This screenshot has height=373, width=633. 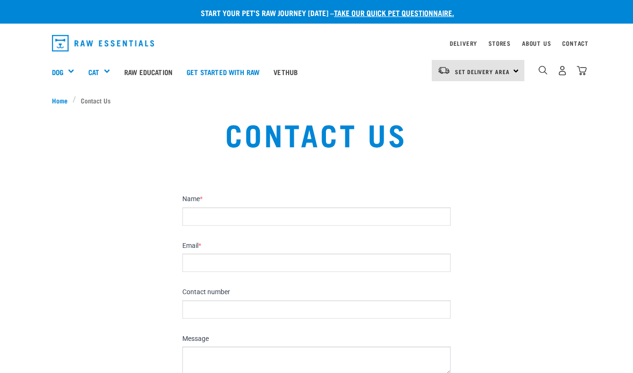 What do you see at coordinates (499, 43) in the screenshot?
I see `a: Stores` at bounding box center [499, 43].